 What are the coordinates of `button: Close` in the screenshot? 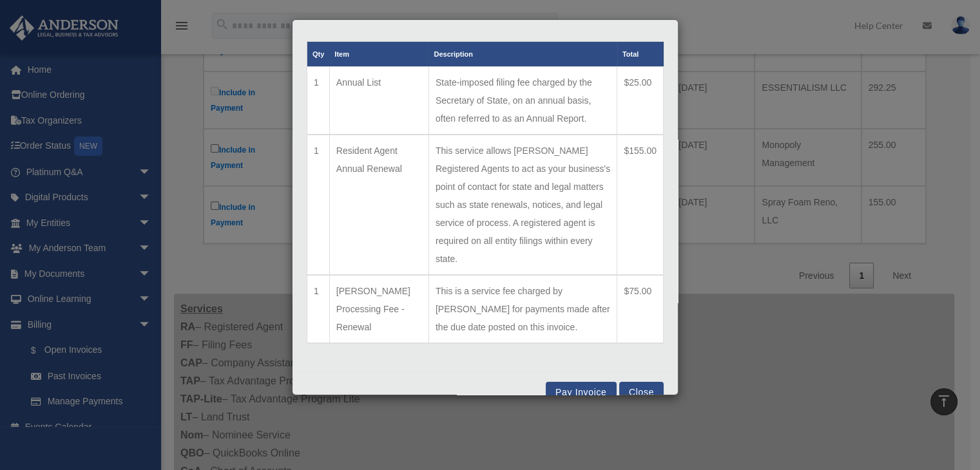 It's located at (641, 389).